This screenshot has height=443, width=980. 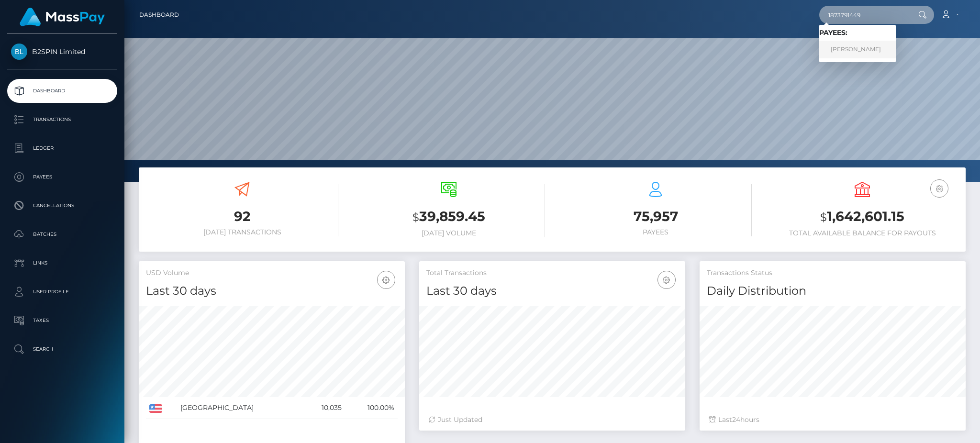 I want to click on a: Cancellations, so click(x=62, y=205).